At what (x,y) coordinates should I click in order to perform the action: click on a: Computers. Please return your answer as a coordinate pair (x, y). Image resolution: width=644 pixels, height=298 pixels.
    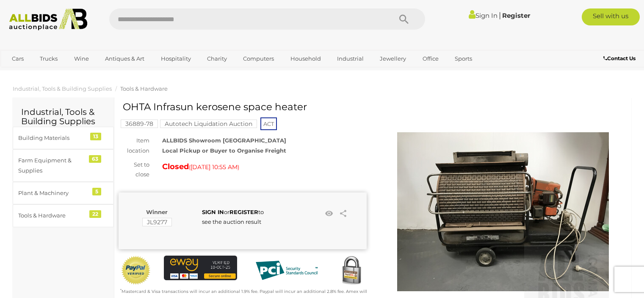
    Looking at the image, I should click on (258, 58).